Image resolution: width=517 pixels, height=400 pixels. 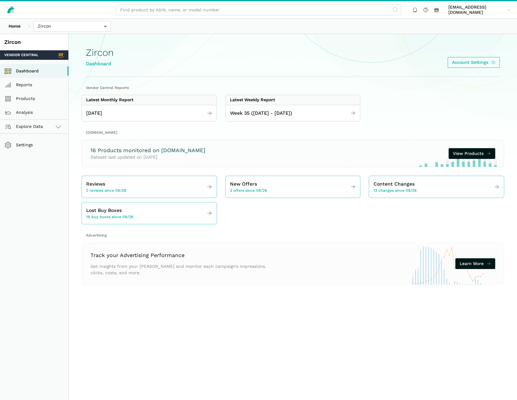 What do you see at coordinates (72, 26) in the screenshot?
I see `input: Zircon` at bounding box center [72, 26].